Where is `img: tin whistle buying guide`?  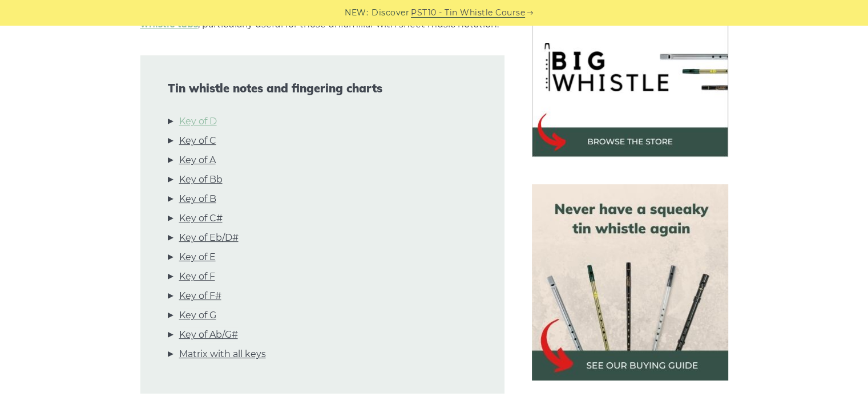 img: tin whistle buying guide is located at coordinates (630, 283).